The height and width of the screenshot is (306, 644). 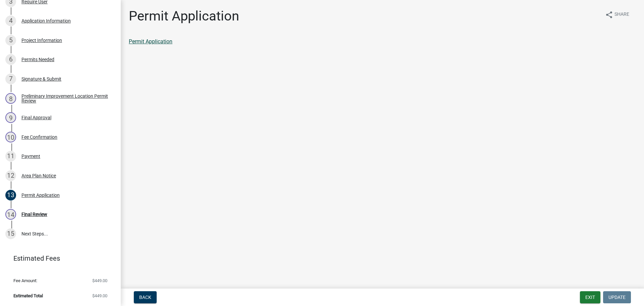 What do you see at coordinates (11, 21) in the screenshot?
I see `div: 4` at bounding box center [11, 21].